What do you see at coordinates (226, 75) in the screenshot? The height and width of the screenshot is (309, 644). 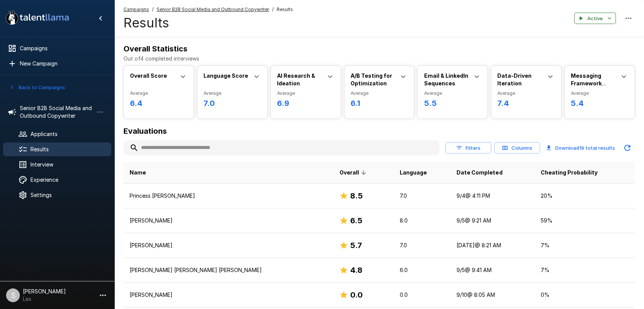 I see `b: Language Score` at bounding box center [226, 75].